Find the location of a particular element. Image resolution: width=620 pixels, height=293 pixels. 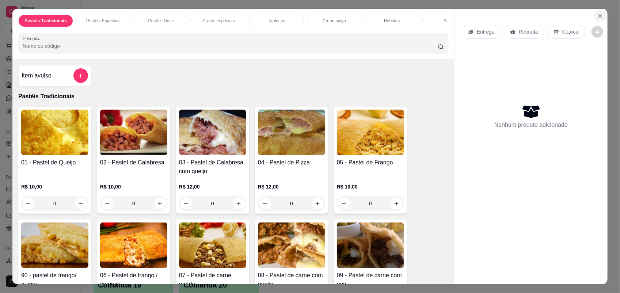

h4: 06 - Pastel de frango / catupiry is located at coordinates (134, 280).